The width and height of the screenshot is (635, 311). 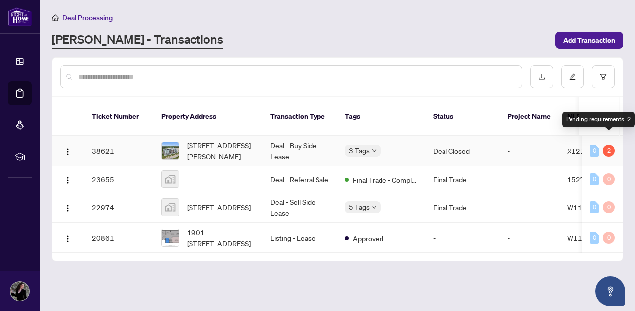 I want to click on img: Profile Icon, so click(x=20, y=291).